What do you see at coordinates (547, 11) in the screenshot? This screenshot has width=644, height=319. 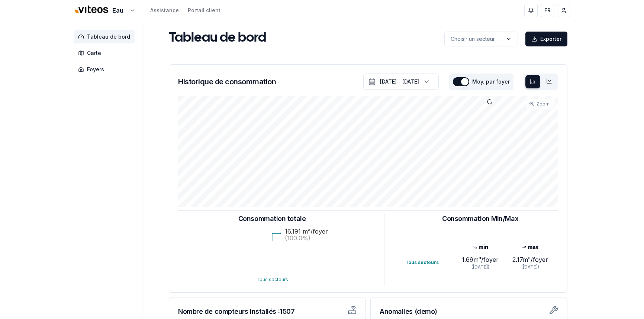 I see `button: FR` at bounding box center [547, 11].